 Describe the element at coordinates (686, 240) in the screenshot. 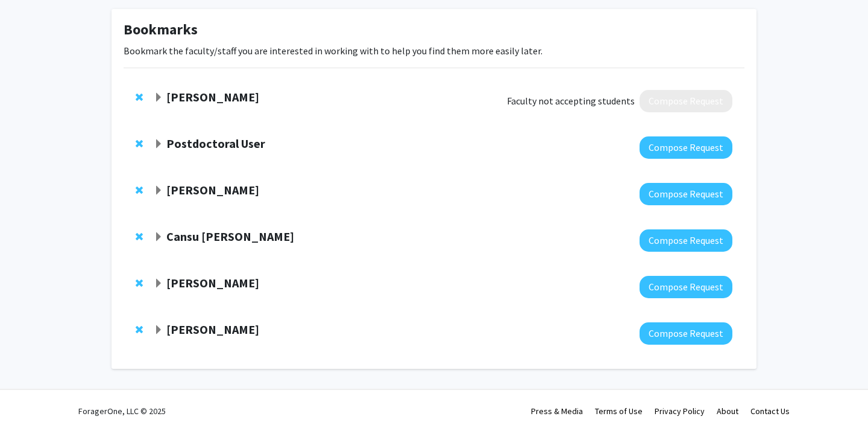

I see `button: Compose Request to Cansu Agca` at that location.